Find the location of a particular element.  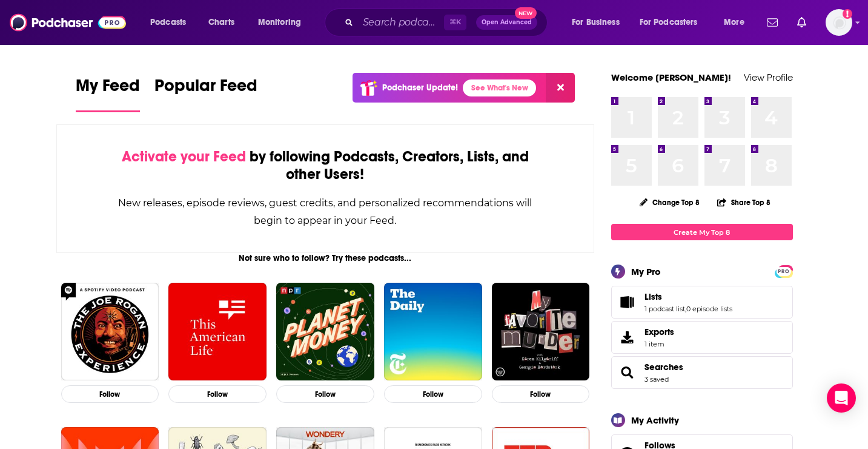

img: The Daily is located at coordinates (433, 332).